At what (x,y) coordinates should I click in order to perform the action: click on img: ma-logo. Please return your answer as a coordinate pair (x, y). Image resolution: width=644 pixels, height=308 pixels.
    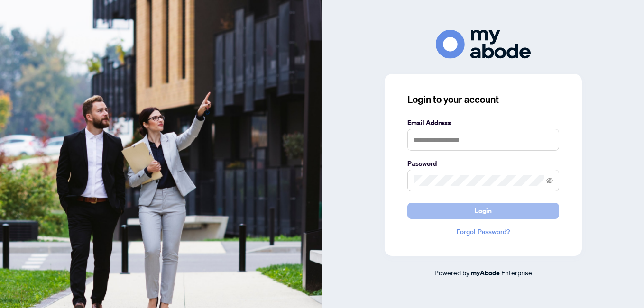
    Looking at the image, I should click on (483, 44).